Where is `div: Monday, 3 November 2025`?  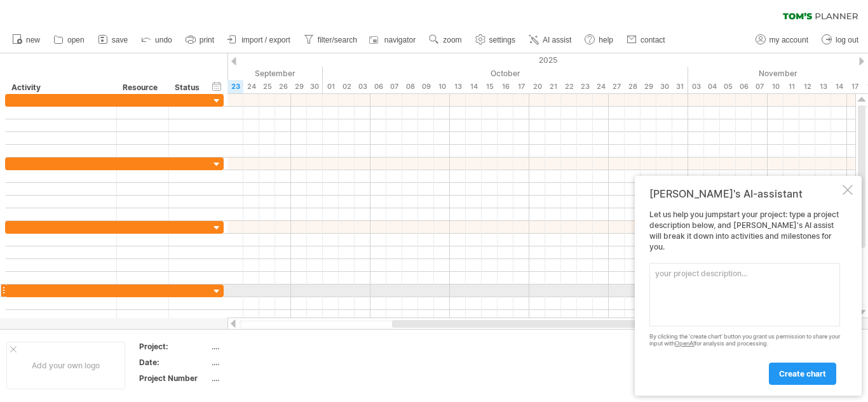
div: Monday, 3 November 2025 is located at coordinates (696, 86).